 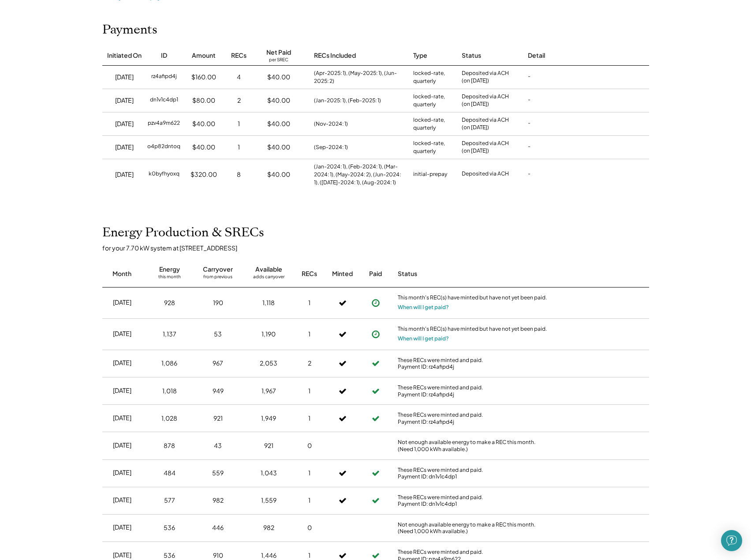 I want to click on div: This month's REC(s) have minted but have not yet been paid., so click(x=473, y=330).